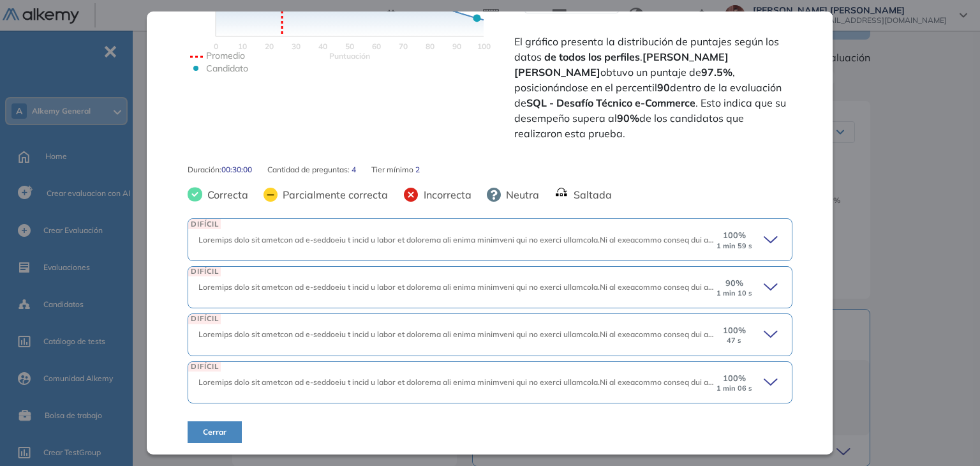  What do you see at coordinates (627, 118) in the screenshot?
I see `strong: 90%` at bounding box center [627, 118].